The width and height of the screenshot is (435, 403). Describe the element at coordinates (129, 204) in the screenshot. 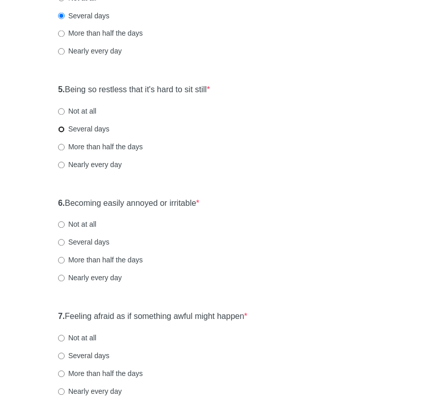

I see `label: Becoming easily annoyed or irritable` at that location.